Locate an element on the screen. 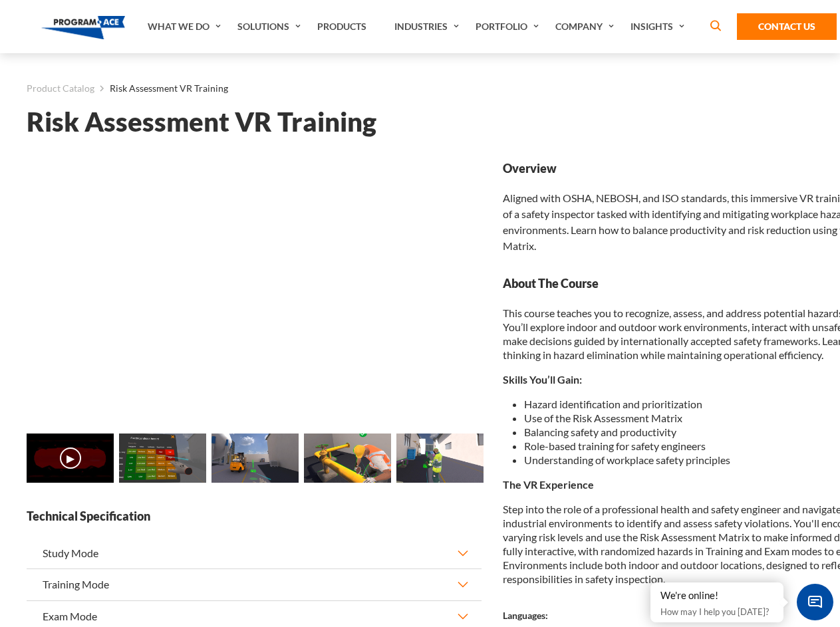  div: We're online! is located at coordinates (717, 596).